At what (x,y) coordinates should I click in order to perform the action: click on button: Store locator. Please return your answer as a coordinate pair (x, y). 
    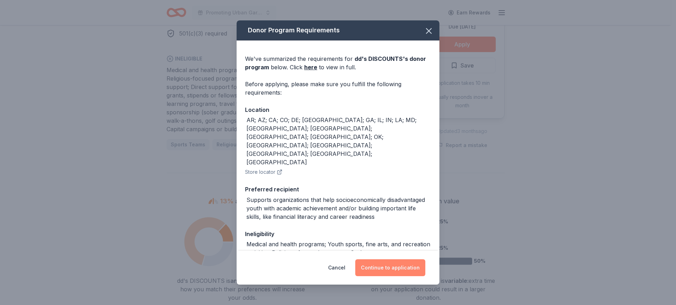
    Looking at the image, I should click on (264, 172).